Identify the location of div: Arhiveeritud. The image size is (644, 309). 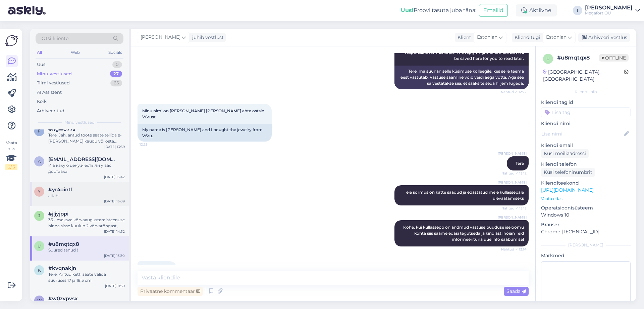
(51, 111).